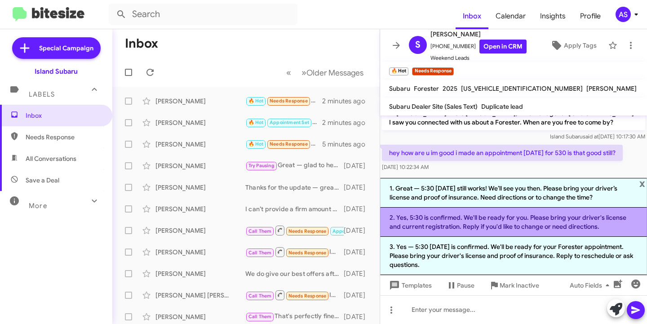 This screenshot has height=324, width=647. I want to click on span: Save a Deal, so click(42, 180).